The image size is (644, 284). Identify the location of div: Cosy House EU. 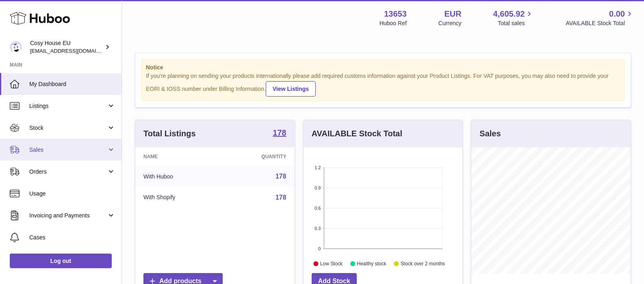
(67, 47).